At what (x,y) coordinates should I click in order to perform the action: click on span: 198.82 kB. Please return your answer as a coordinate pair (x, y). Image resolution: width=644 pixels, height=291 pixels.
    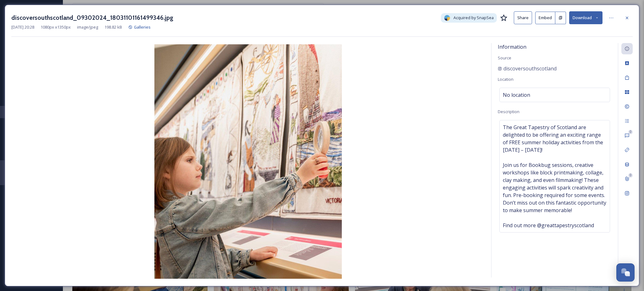
    Looking at the image, I should click on (113, 27).